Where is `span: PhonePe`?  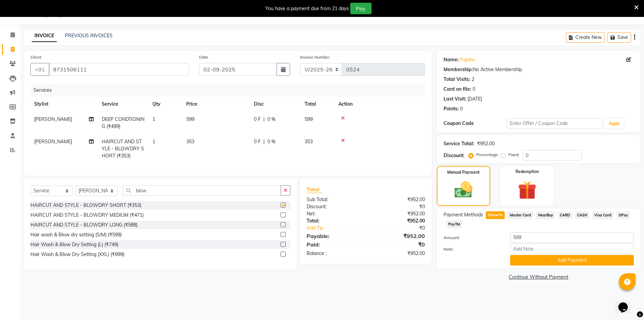
span: PhonePe is located at coordinates (496, 215).